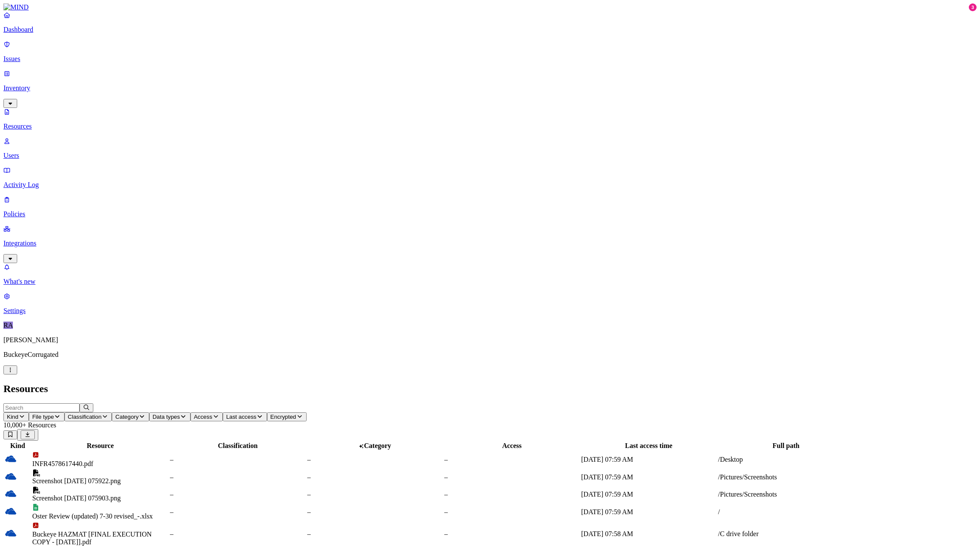 This screenshot has width=980, height=546. What do you see at coordinates (36, 508) in the screenshot?
I see `img: google-sheets` at bounding box center [36, 508].